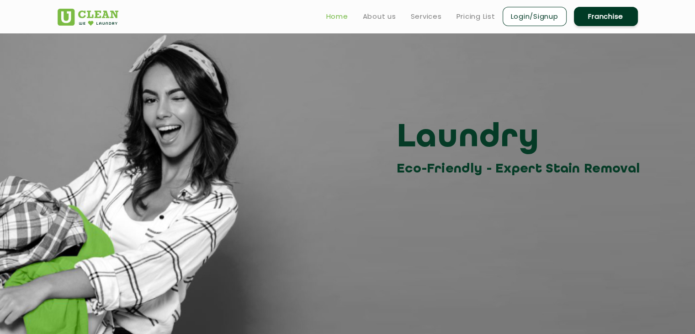 This screenshot has height=334, width=695. I want to click on a: Pricing List, so click(476, 16).